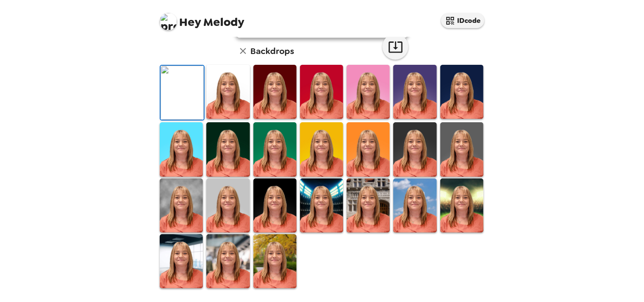  What do you see at coordinates (202, 18) in the screenshot?
I see `span: Melody` at bounding box center [202, 18].